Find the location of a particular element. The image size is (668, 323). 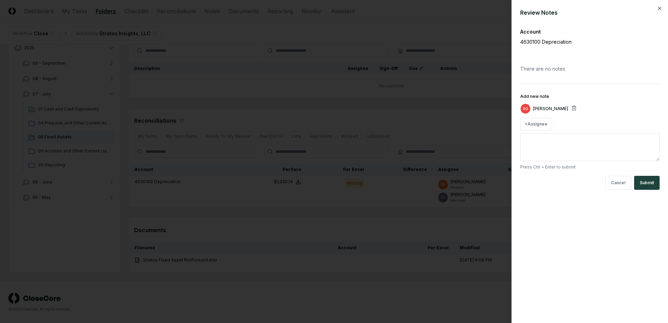

button: Submit is located at coordinates (647, 183).